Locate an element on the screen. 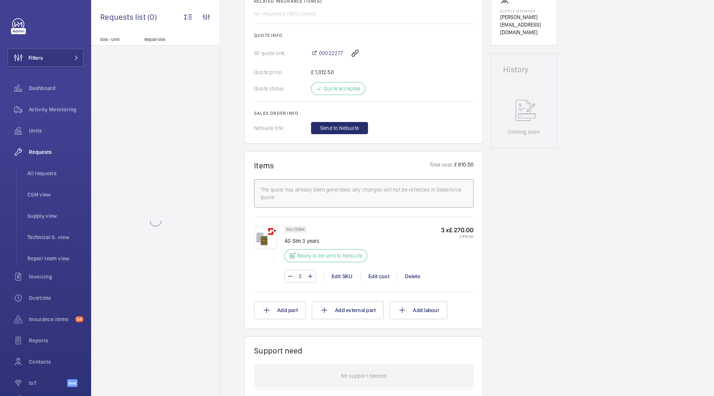 The image size is (714, 396). span: Send to Netsuite is located at coordinates (340, 128).